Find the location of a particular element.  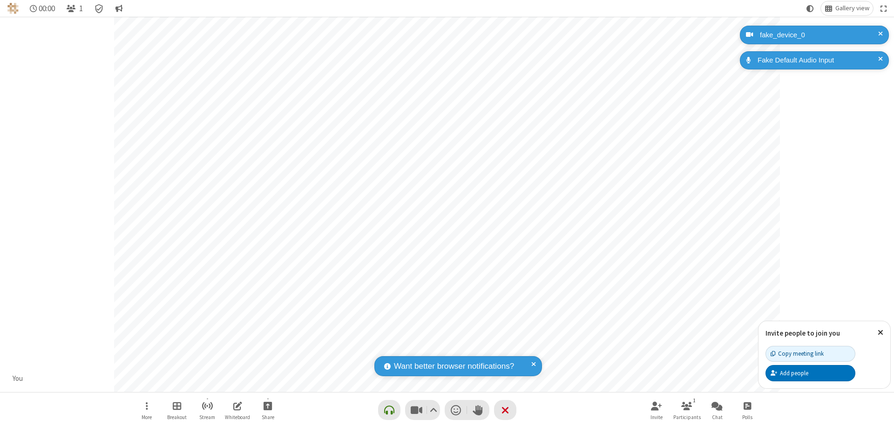

button: Manage Breakout Rooms is located at coordinates (177, 409).